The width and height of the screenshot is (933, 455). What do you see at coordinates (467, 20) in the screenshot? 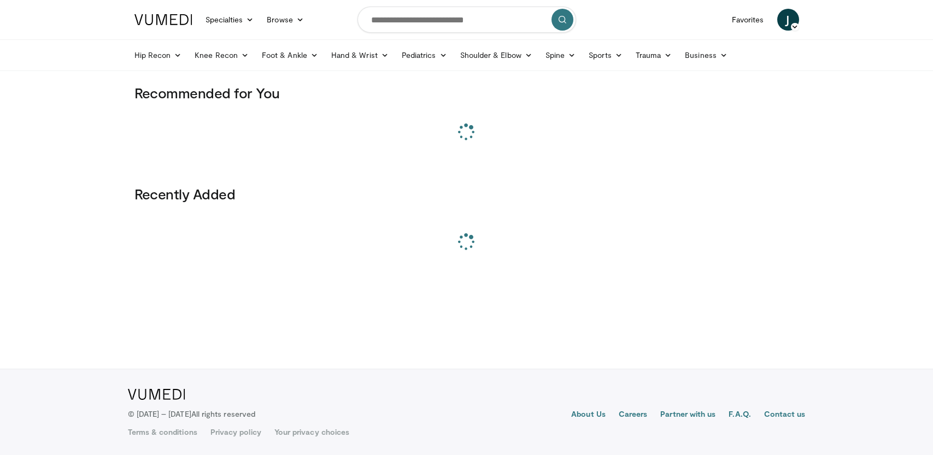
I see `input: Search topics, interventions` at bounding box center [467, 20].